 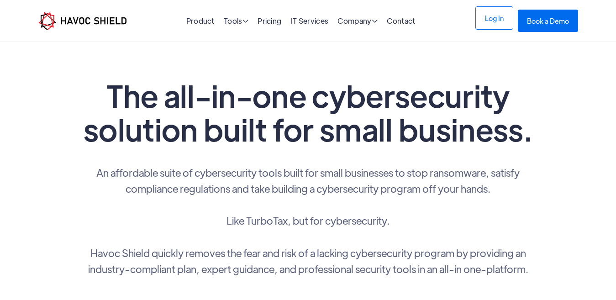 What do you see at coordinates (82, 21) in the screenshot?
I see `a: home` at bounding box center [82, 21].